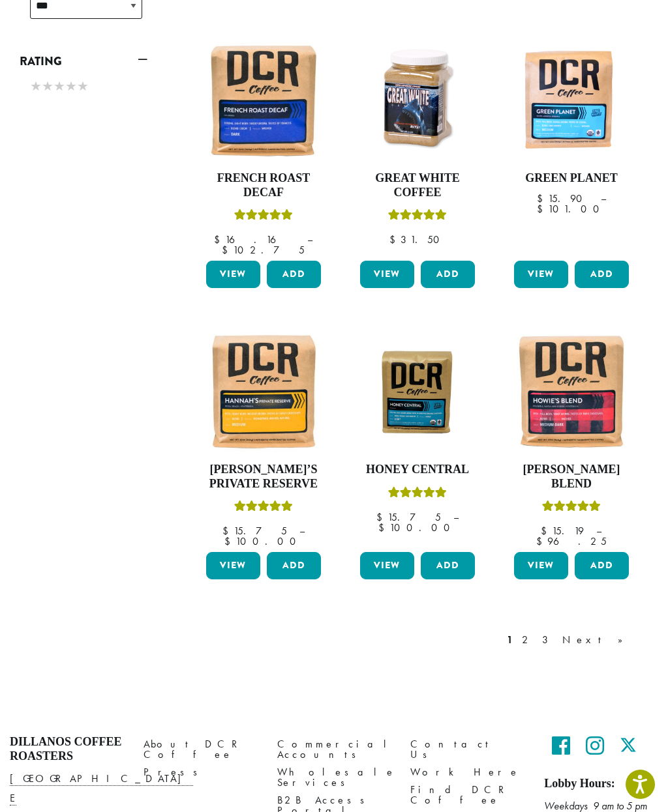  I want to click on div: Rated 4.67 out of 5, so click(571, 509).